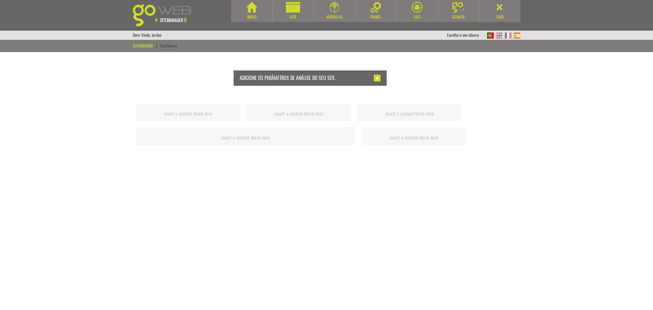  I want to click on div: Escolha o seu idioma, so click(466, 35).